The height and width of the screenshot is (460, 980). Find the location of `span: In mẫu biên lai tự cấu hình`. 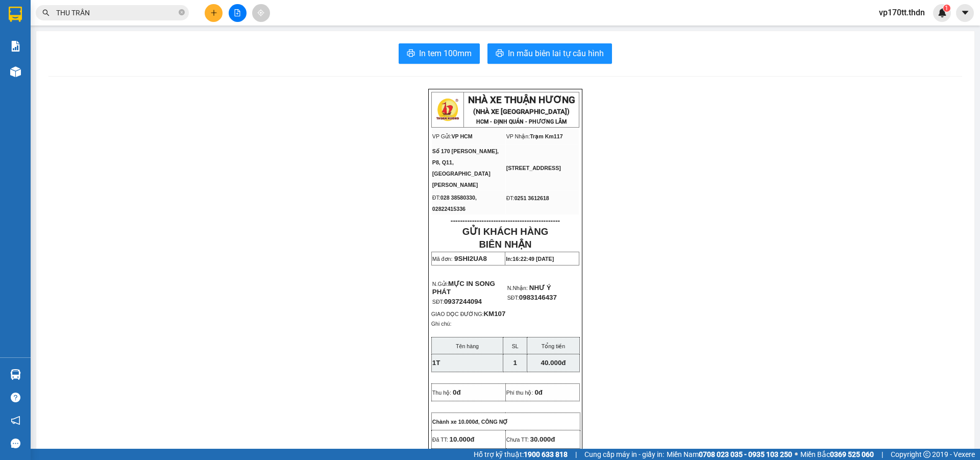

span: In mẫu biên lai tự cấu hình is located at coordinates (556, 53).